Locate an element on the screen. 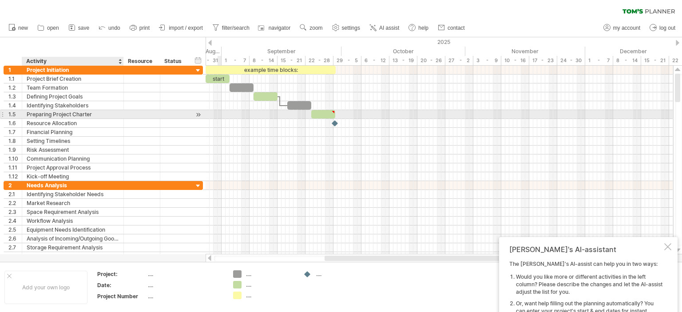 This screenshot has height=312, width=682. div: 2 is located at coordinates (15, 185).